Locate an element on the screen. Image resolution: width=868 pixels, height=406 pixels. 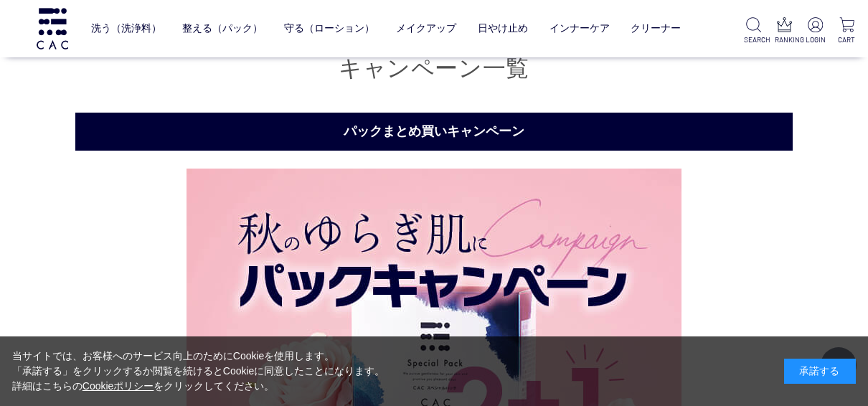
img: logo is located at coordinates (52, 28).